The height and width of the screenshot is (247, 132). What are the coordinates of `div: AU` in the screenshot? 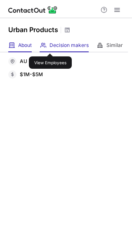 It's located at (72, 62).